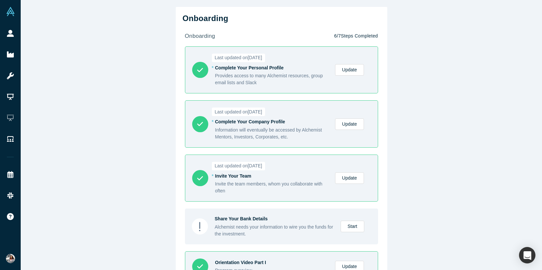 This screenshot has height=270, width=542. What do you see at coordinates (274, 218) in the screenshot?
I see `div: Share Your Bank Details` at bounding box center [274, 218].